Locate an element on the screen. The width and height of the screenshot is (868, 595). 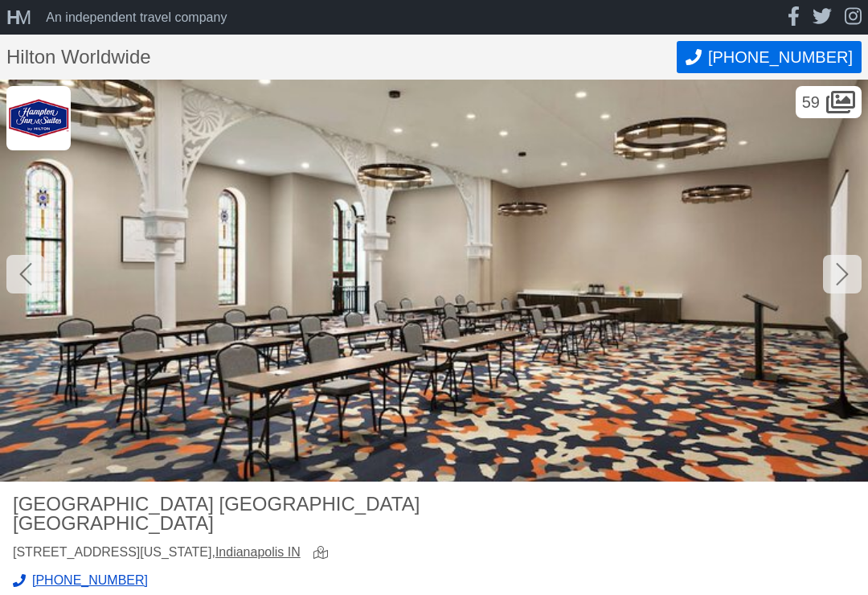
a: HM is located at coordinates (22, 18).